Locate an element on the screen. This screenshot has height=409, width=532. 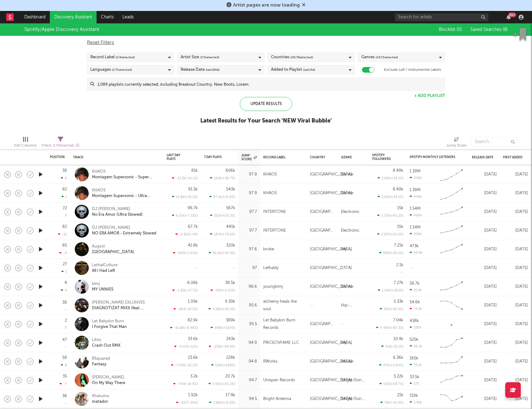
div: 27 is located at coordinates (65, 264).